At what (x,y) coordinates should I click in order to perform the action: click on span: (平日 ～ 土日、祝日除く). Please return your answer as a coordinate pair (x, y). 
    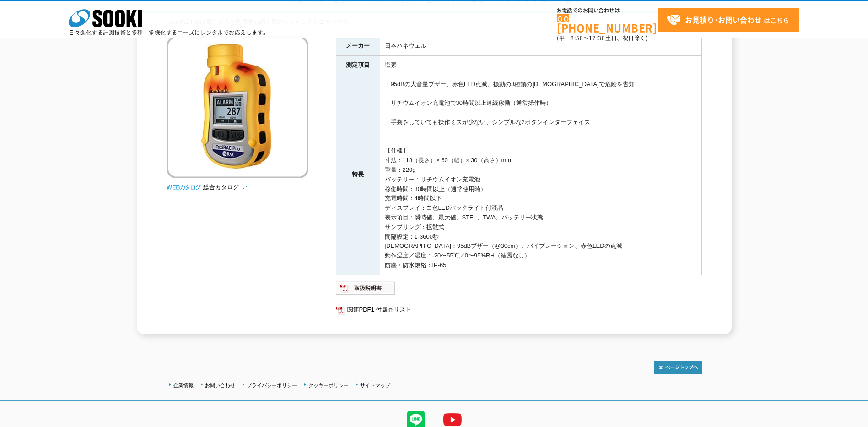
    Looking at the image, I should click on (602, 38).